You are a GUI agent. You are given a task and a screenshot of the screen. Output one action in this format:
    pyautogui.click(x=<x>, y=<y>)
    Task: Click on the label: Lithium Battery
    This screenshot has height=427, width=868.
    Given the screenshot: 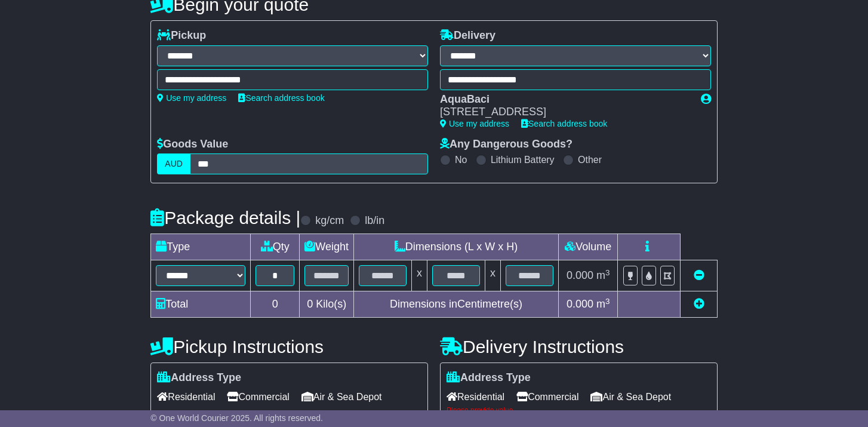 What is the action you would take?
    pyautogui.click(x=523, y=159)
    